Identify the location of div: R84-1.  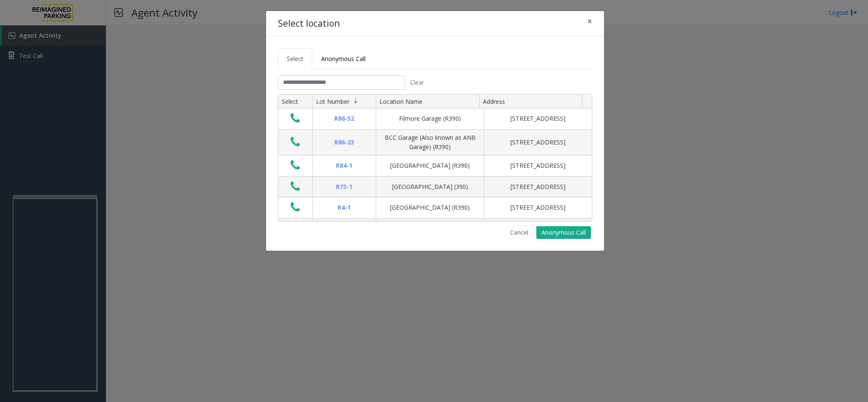
(344, 165).